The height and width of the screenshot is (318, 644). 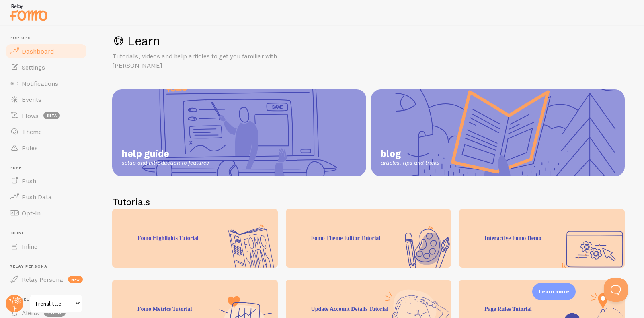 What do you see at coordinates (541, 238) in the screenshot?
I see `div: Interactive Fomo Demo` at bounding box center [541, 238].